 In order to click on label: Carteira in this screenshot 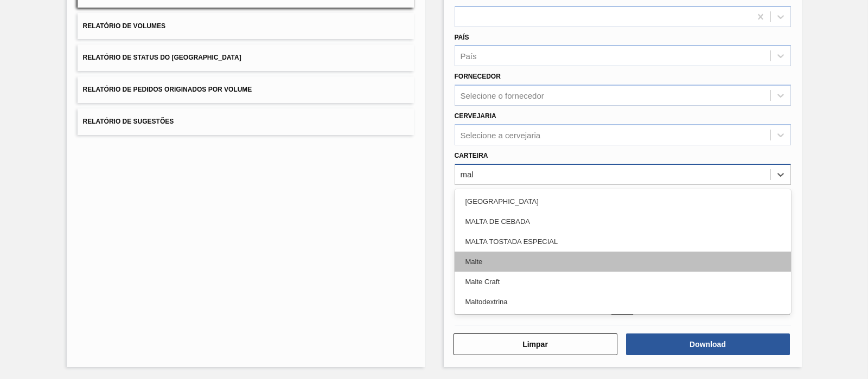, I will do `click(472, 155)`.